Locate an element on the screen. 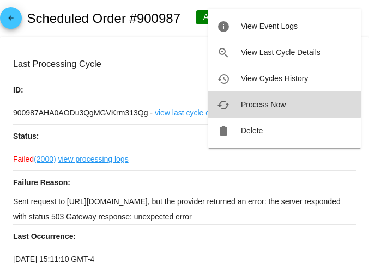  span: View Cycles History is located at coordinates (274, 78).